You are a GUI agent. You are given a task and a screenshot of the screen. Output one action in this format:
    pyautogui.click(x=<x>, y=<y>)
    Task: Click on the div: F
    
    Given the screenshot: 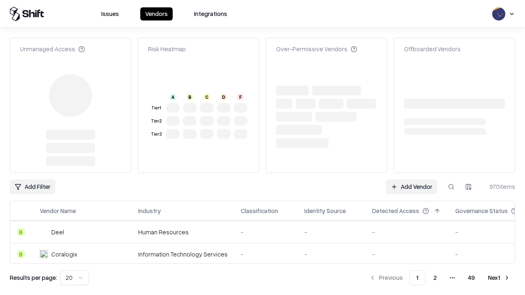 What is the action you would take?
    pyautogui.click(x=240, y=97)
    